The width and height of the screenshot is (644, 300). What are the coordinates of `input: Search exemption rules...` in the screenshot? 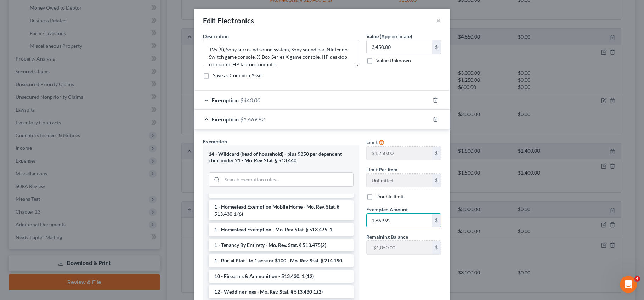 It's located at (288, 180).